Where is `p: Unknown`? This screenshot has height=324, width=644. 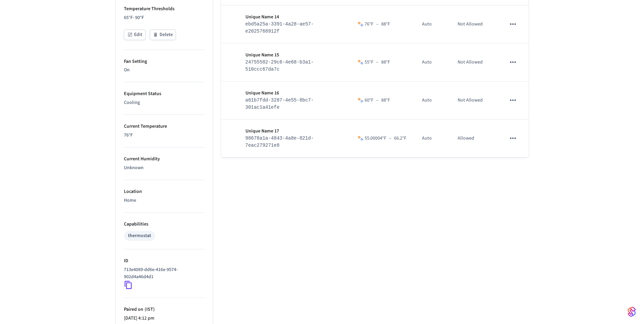 p: Unknown is located at coordinates (164, 168).